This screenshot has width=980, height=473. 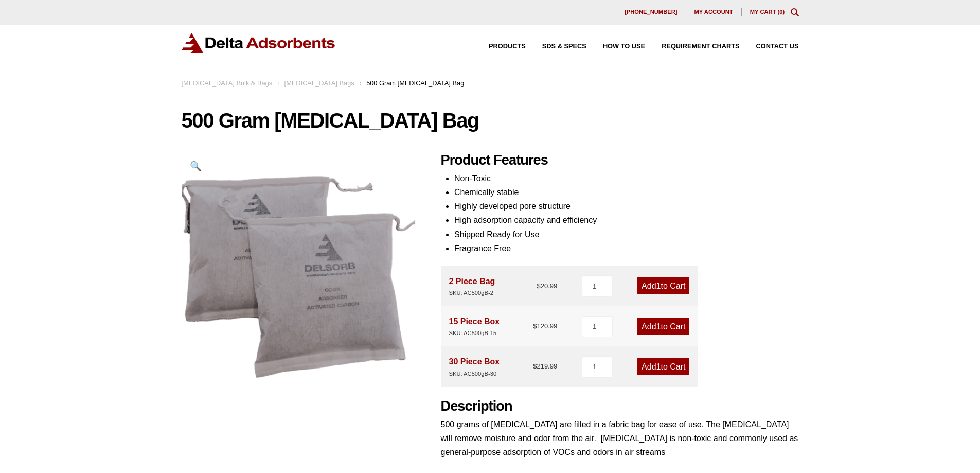 What do you see at coordinates (794, 12) in the screenshot?
I see `div: Toggle Modal Content` at bounding box center [794, 12].